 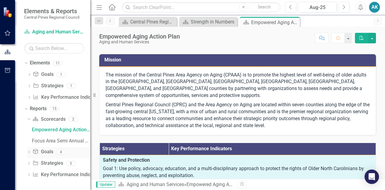 What do you see at coordinates (106, 184) in the screenshot?
I see `span: Updater` at bounding box center [106, 184].